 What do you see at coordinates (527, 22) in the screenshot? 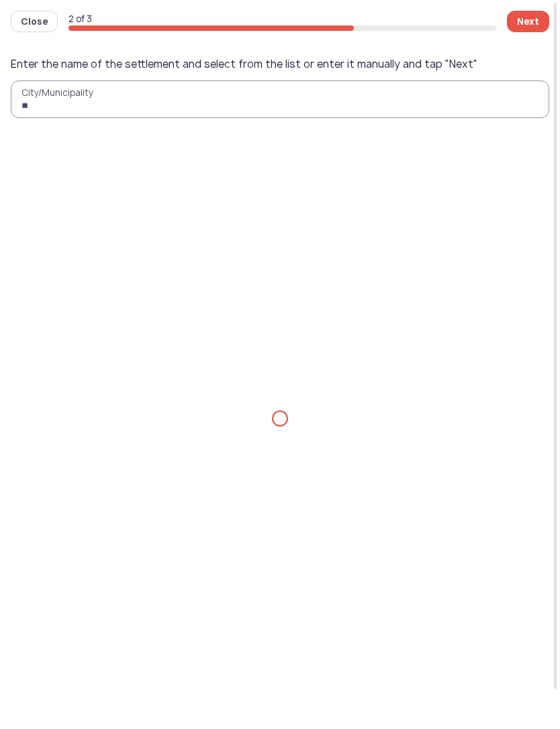
I see `button: Next` at bounding box center [527, 22].